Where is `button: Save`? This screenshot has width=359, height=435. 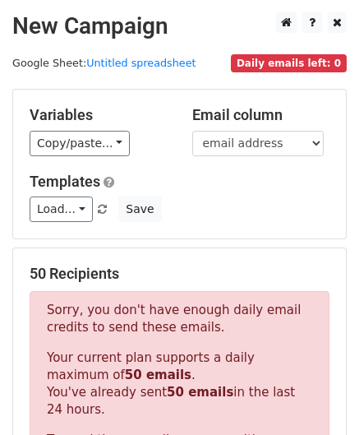
button: Save is located at coordinates (140, 209).